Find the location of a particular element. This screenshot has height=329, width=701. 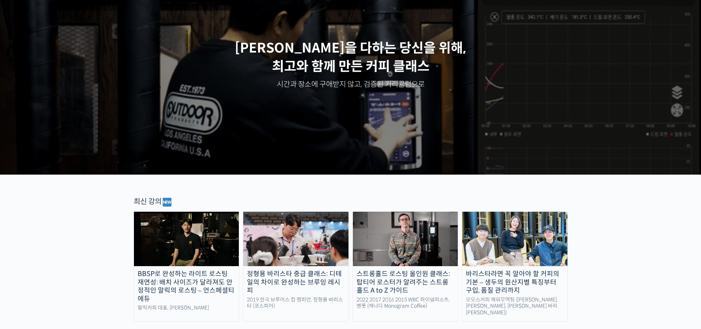

img: advanced-brewing_course-thumbnail.jpeg is located at coordinates (296, 239).